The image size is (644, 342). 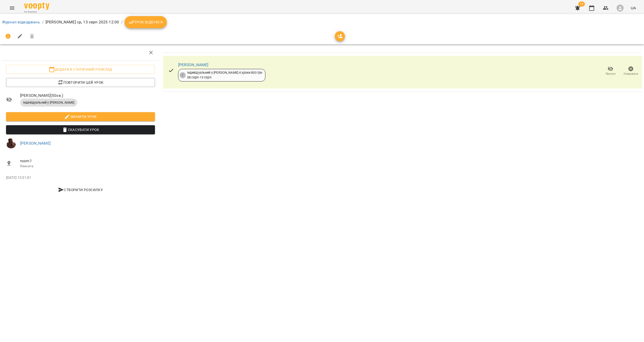 I want to click on span: Скасувати Урок, so click(x=80, y=130).